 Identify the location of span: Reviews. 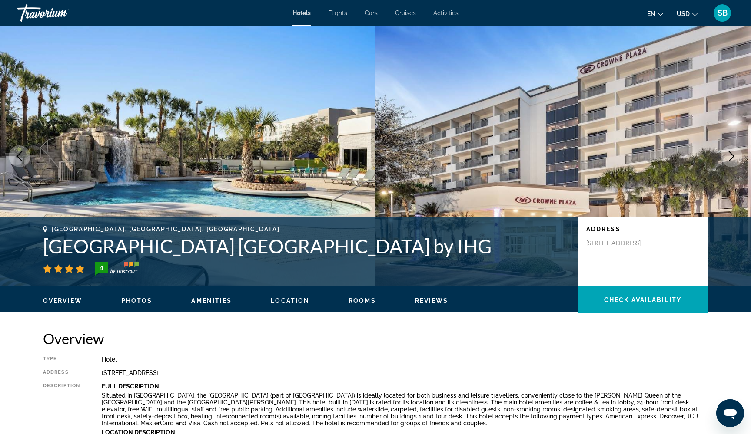
(431, 301).